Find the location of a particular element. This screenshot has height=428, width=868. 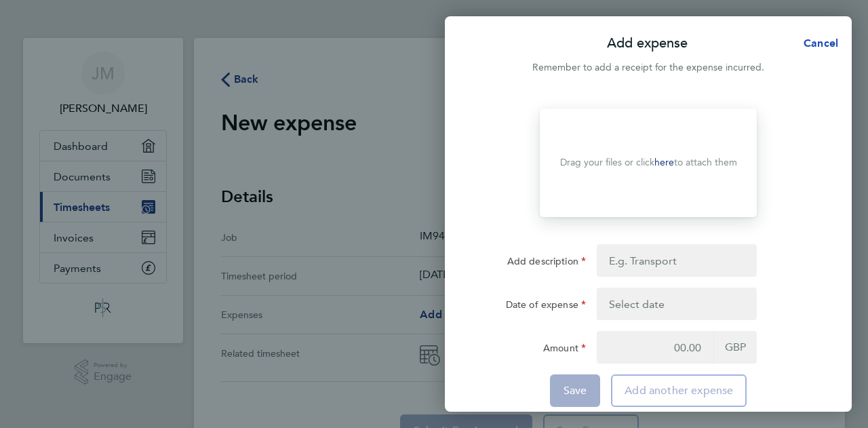

span: Cancel is located at coordinates (819, 43).